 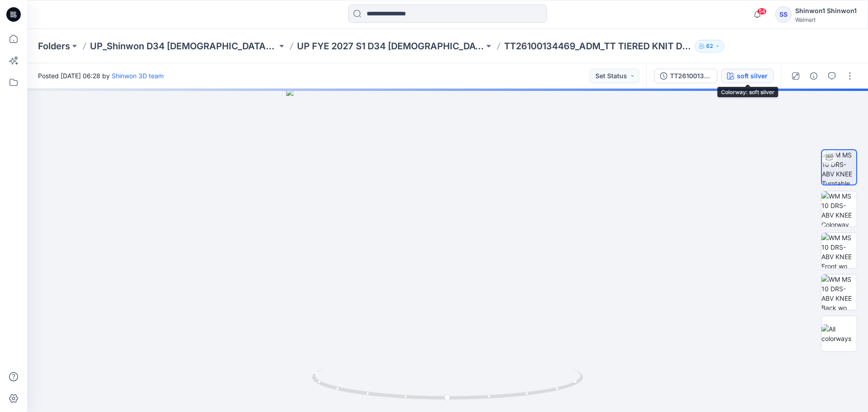 What do you see at coordinates (839, 209) in the screenshot?
I see `img: WM MS 10 DRS-ABV KNEE Colorway wo Avatar` at bounding box center [839, 209].